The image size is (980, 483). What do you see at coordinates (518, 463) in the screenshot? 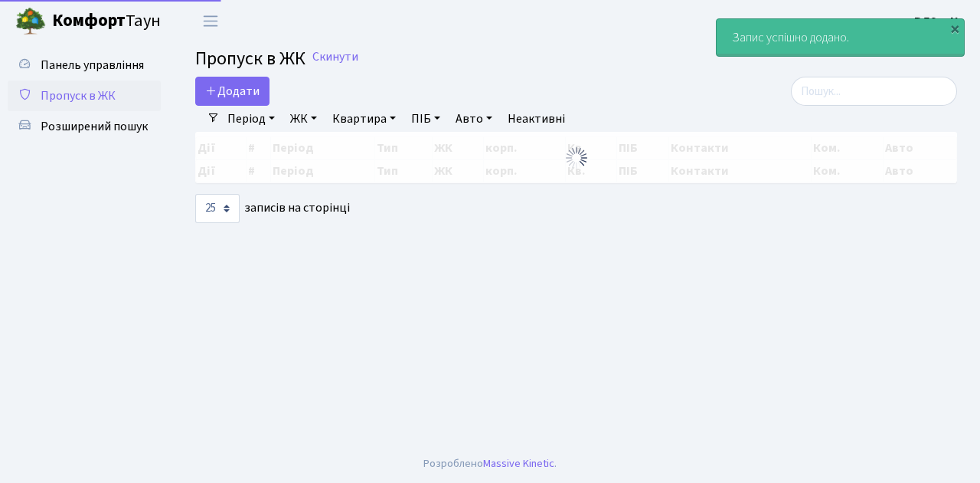
I see `a: Massive Kinetic` at bounding box center [518, 463].